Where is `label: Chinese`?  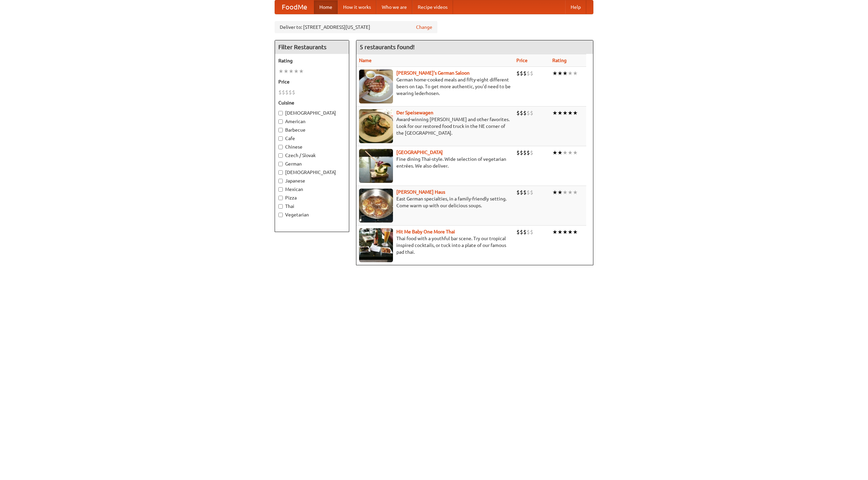 label: Chinese is located at coordinates (312, 147).